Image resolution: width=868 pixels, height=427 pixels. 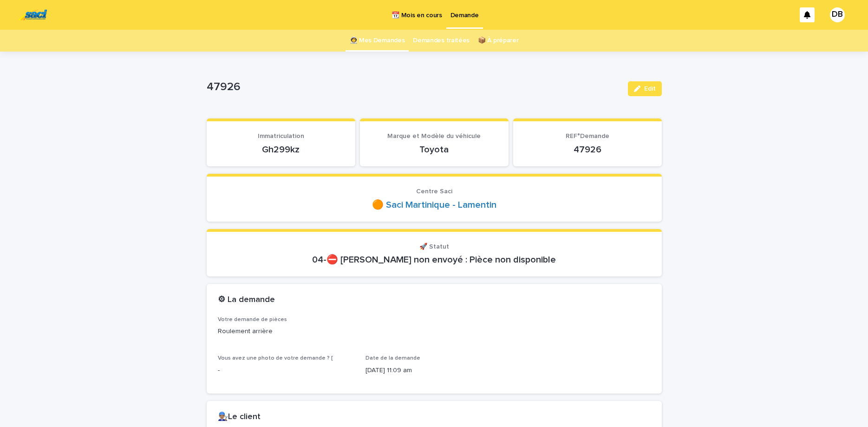 What do you see at coordinates (434, 150) in the screenshot?
I see `p: Toyota` at bounding box center [434, 150].